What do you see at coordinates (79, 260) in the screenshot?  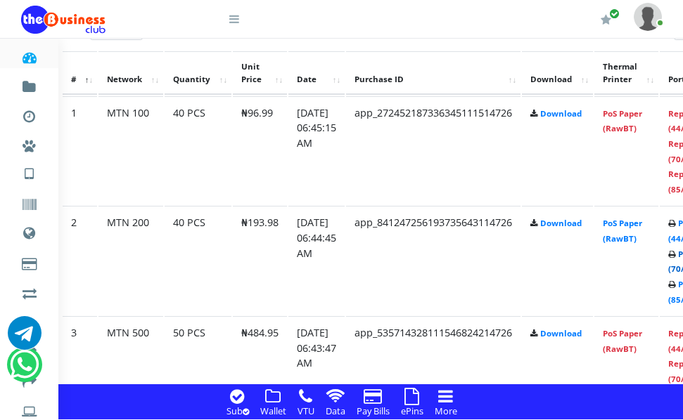 I see `td: 2` at bounding box center [79, 260].